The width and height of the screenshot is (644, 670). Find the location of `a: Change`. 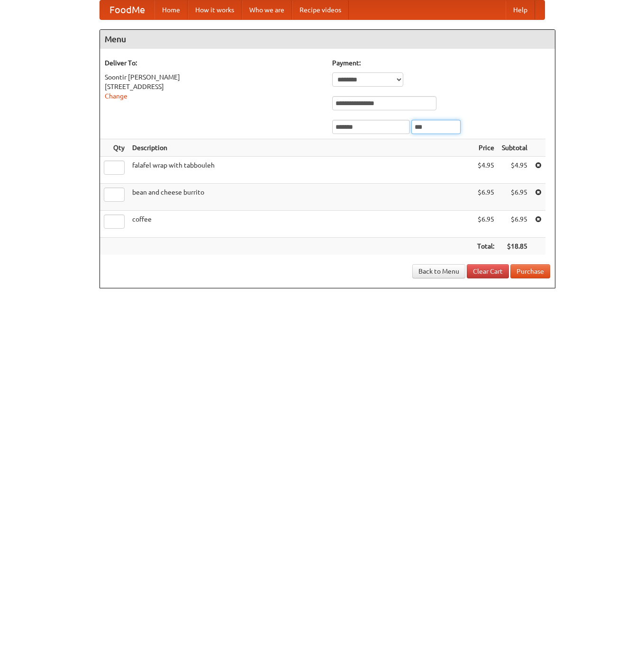

a: Change is located at coordinates (116, 96).